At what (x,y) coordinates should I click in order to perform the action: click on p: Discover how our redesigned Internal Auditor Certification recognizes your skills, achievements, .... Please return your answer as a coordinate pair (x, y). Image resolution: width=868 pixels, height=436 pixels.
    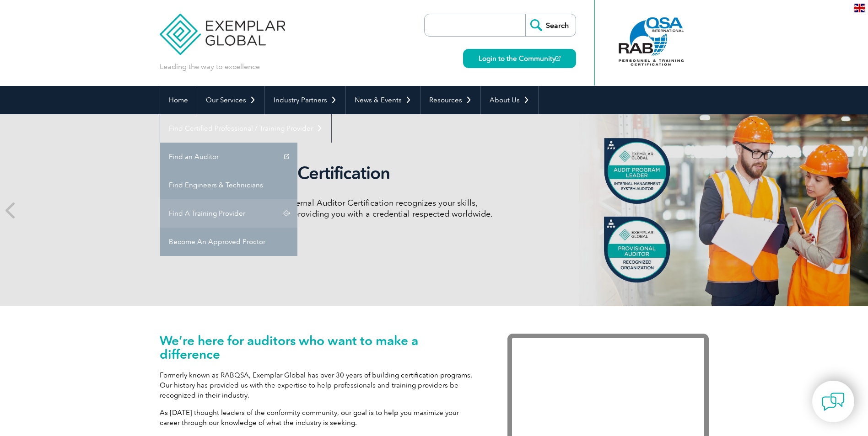
    Looking at the image, I should click on (345, 209).